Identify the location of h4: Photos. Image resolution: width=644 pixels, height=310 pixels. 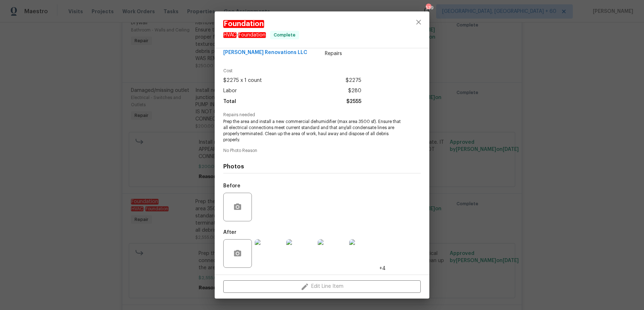
(322, 167).